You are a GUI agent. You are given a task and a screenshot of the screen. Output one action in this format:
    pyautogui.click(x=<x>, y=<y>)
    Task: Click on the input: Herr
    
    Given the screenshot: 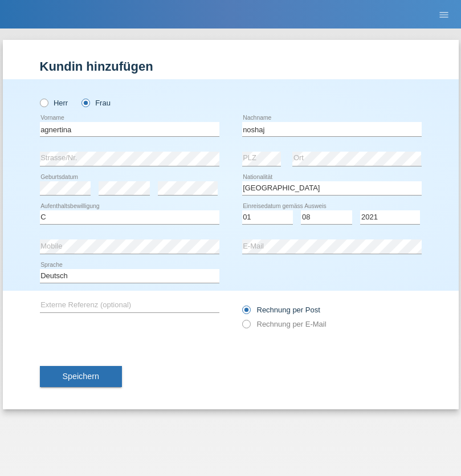 What is the action you would take?
    pyautogui.click(x=43, y=102)
    